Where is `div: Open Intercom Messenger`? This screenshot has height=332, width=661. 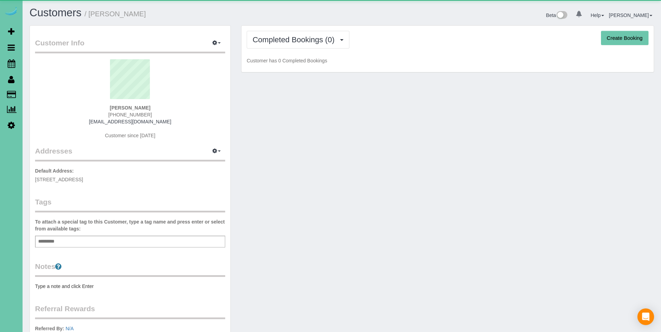
div: Open Intercom Messenger is located at coordinates (646, 317).